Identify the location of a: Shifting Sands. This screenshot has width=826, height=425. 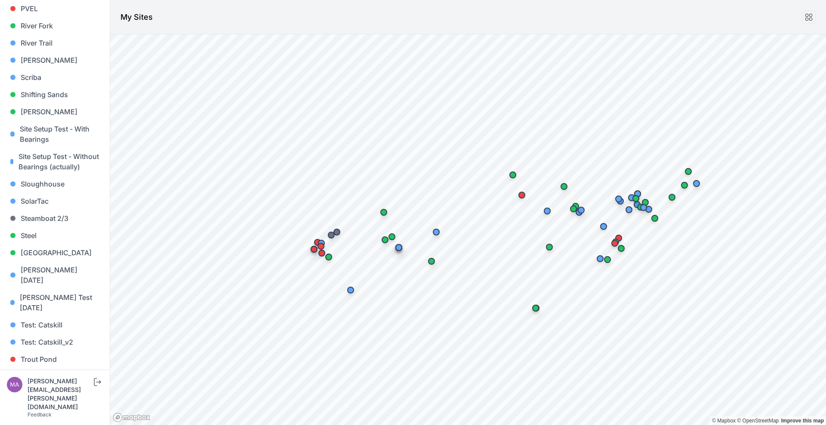
(55, 95).